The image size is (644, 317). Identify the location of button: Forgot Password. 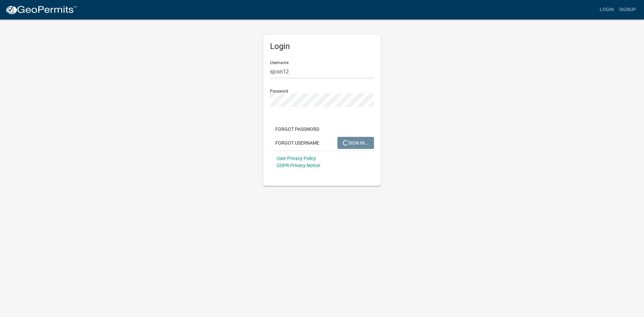
(297, 129).